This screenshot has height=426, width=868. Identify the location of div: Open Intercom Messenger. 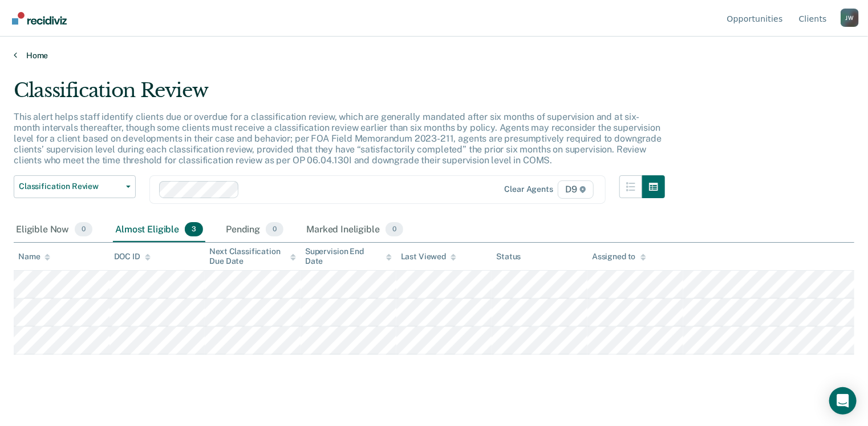
(843, 401).